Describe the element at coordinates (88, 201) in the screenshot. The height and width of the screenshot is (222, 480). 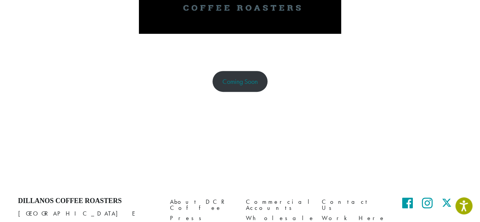
I see `h4: Dillanos Coffee Roasters` at that location.